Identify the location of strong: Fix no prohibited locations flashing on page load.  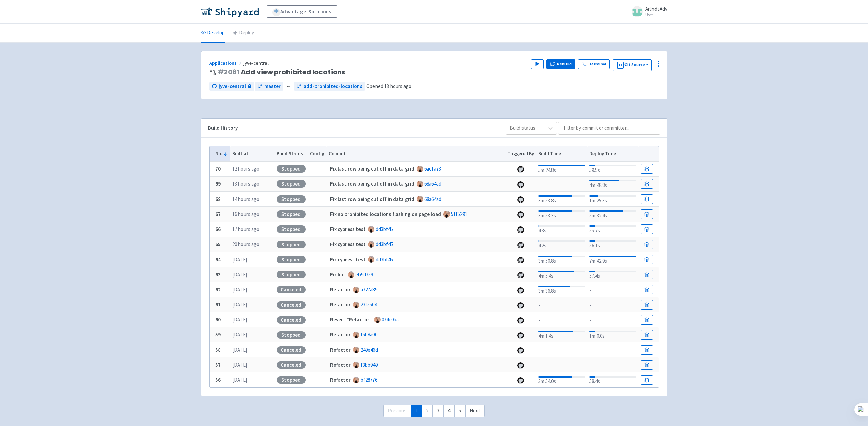
(386, 214).